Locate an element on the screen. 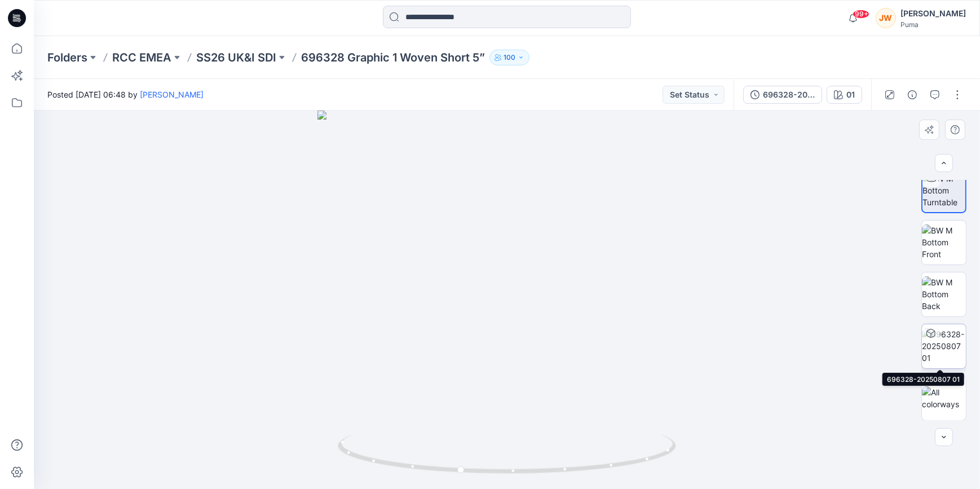 The width and height of the screenshot is (980, 489). a: Folders is located at coordinates (67, 58).